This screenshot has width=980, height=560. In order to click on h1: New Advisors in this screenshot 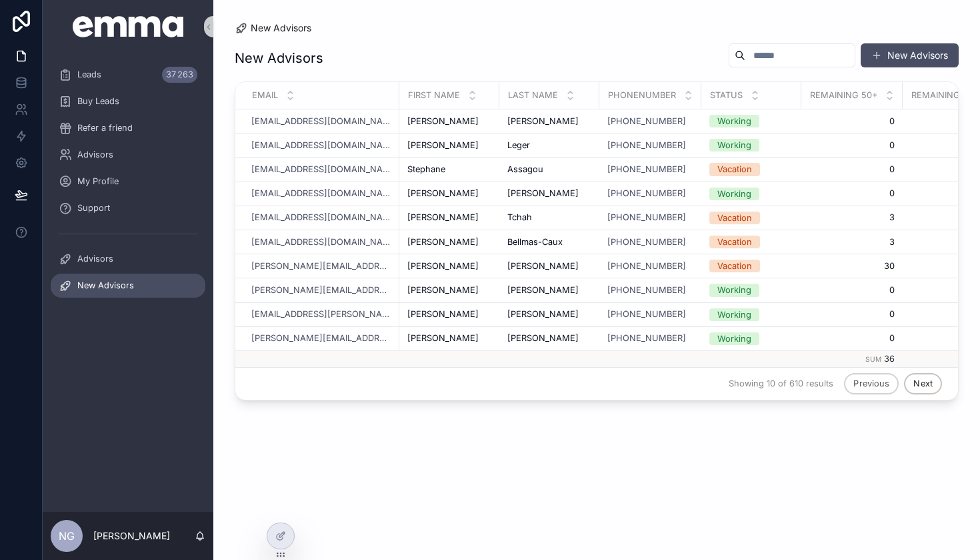, I will do `click(278, 58)`.